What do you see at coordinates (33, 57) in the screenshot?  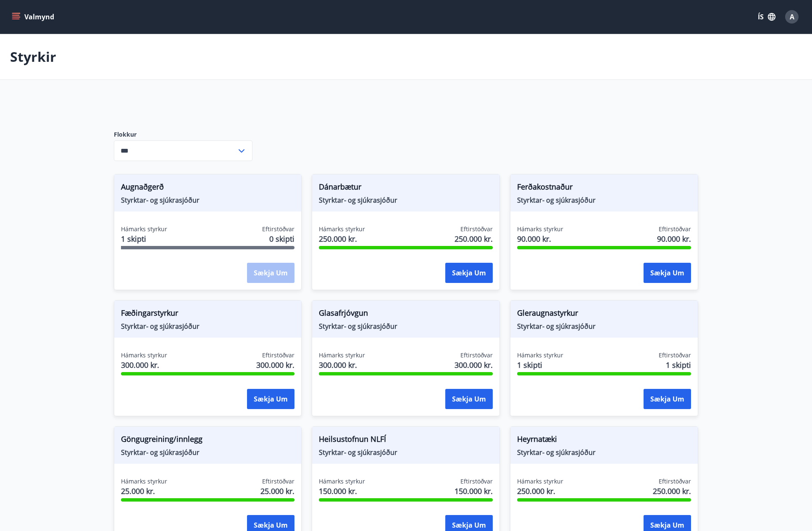 I see `p: Styrkir` at bounding box center [33, 57].